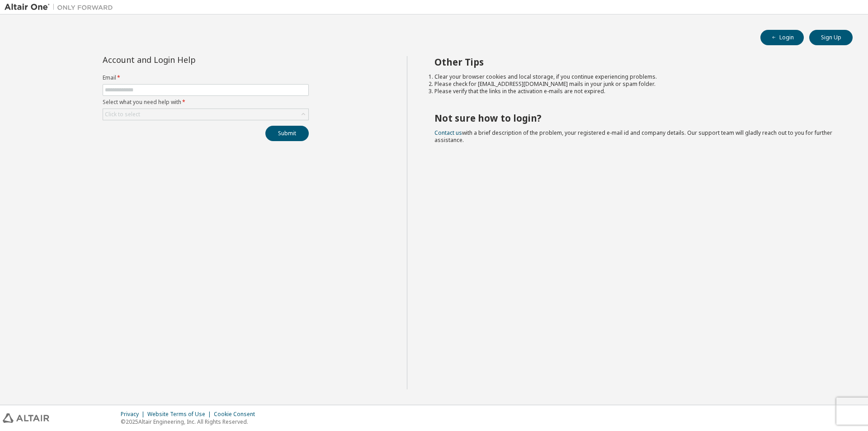 The image size is (868, 431). I want to click on p: © 2025 Altair Engineering, Inc. All Rights Reserved., so click(190, 422).